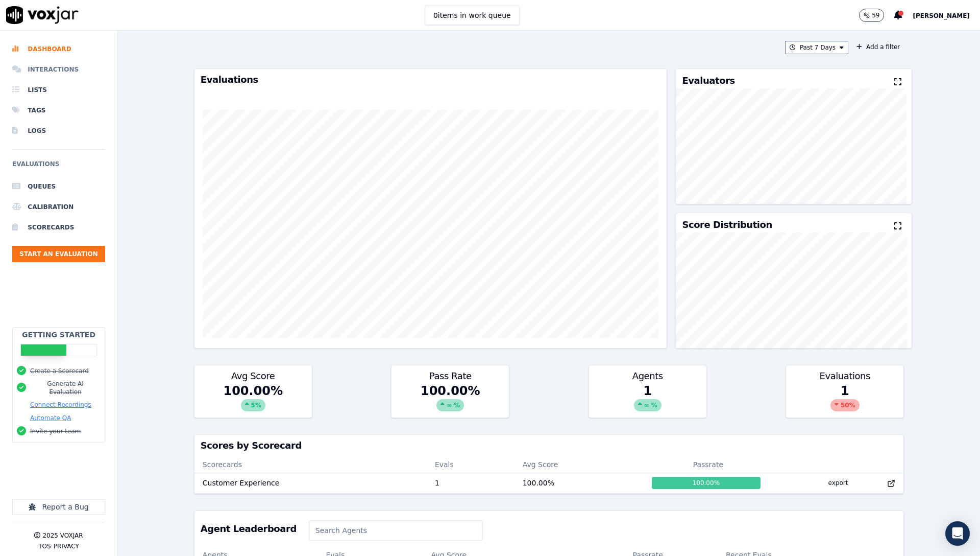 The width and height of the screenshot is (980, 556). What do you see at coordinates (42, 15) in the screenshot?
I see `img: voxjar logo` at bounding box center [42, 15].